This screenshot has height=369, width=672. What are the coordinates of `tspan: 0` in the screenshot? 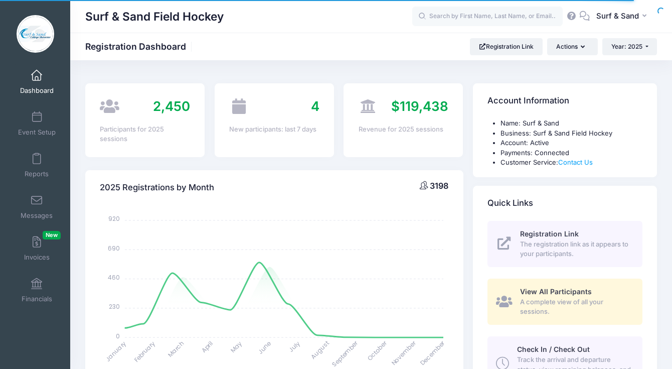 It's located at (118, 335).